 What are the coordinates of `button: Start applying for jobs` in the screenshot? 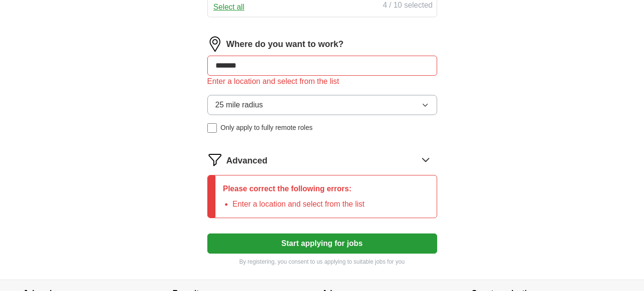 It's located at (322, 244).